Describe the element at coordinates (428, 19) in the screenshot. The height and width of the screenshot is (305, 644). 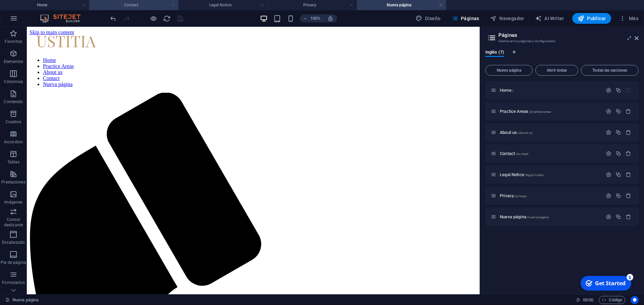
I see `span: Diseño` at that location.